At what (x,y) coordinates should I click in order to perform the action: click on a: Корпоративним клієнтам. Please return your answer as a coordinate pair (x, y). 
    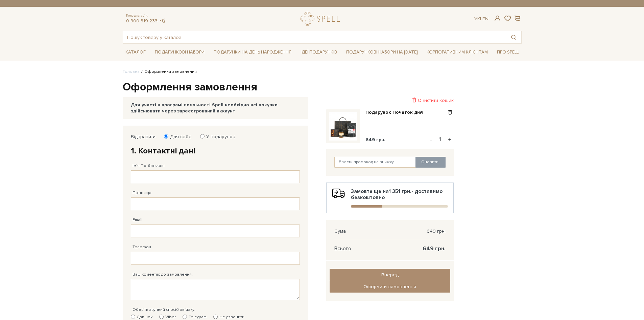
    Looking at the image, I should click on (457, 52).